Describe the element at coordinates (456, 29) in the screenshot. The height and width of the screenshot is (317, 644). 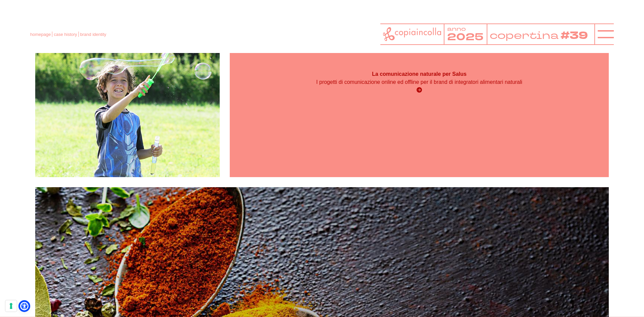
I see `tspan: anno` at that location.